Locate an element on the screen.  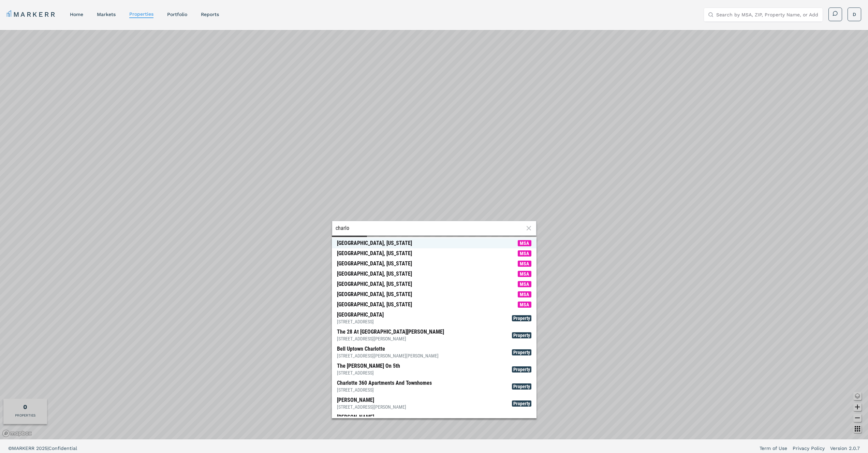
button: Other options map button is located at coordinates (857, 428).